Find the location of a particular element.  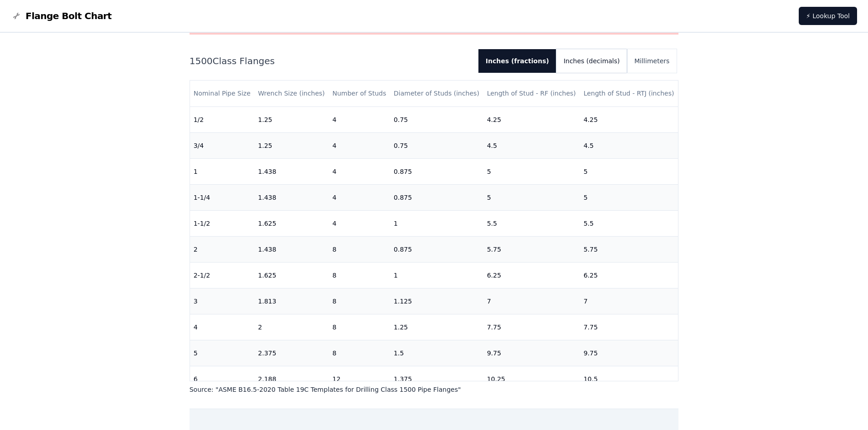

th: Nominal Pipe Size is located at coordinates (222, 93).